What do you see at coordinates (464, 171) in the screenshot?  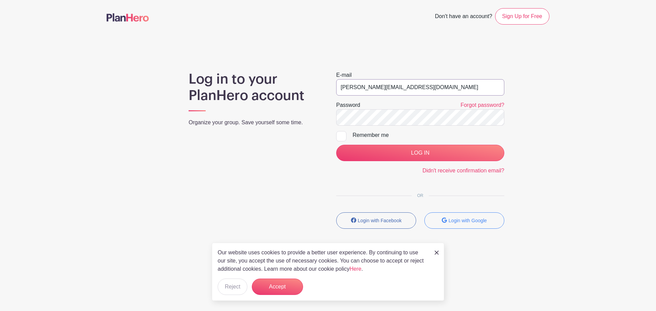 I see `a: Didn't receive confirmation email?` at bounding box center [464, 171].